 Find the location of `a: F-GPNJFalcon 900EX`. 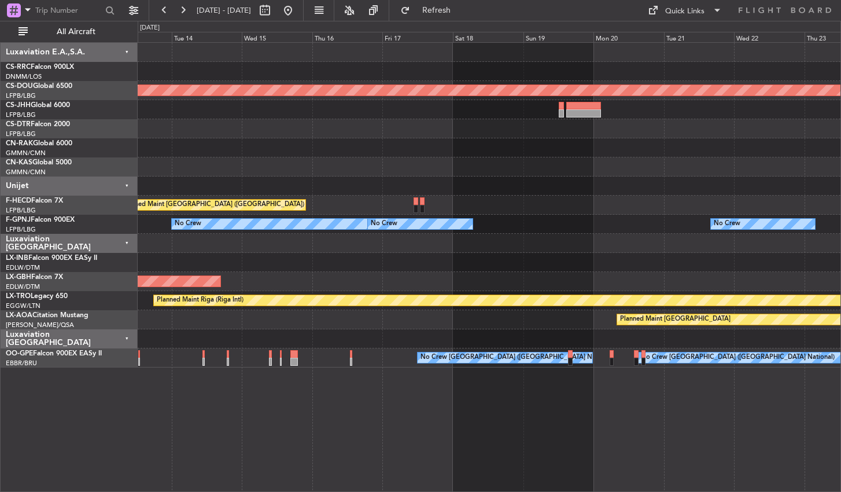

a: F-GPNJFalcon 900EX is located at coordinates (40, 220).